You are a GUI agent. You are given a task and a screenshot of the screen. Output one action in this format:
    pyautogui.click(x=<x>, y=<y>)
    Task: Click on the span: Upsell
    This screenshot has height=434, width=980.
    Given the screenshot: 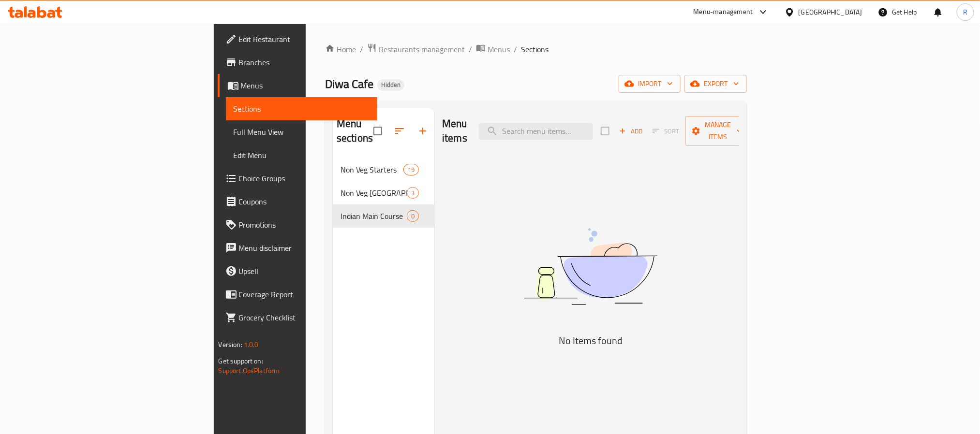 What is the action you would take?
    pyautogui.click(x=304, y=271)
    